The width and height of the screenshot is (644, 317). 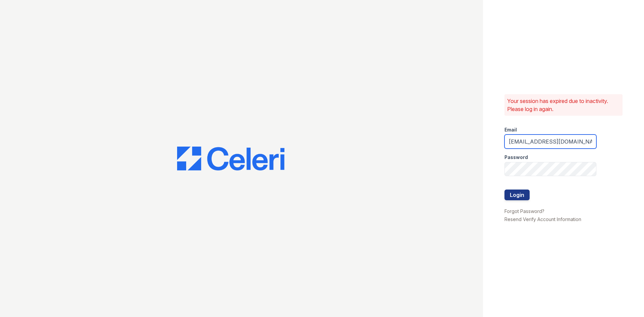 What do you see at coordinates (564, 105) in the screenshot?
I see `p: Your session has expired due to inactivity. Please log in again.` at bounding box center [564, 105].